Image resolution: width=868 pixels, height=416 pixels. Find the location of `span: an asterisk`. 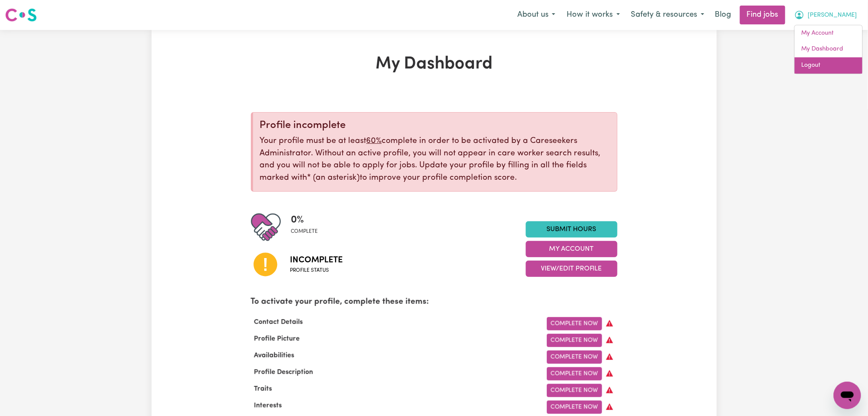

span: an asterisk is located at coordinates (333, 178).